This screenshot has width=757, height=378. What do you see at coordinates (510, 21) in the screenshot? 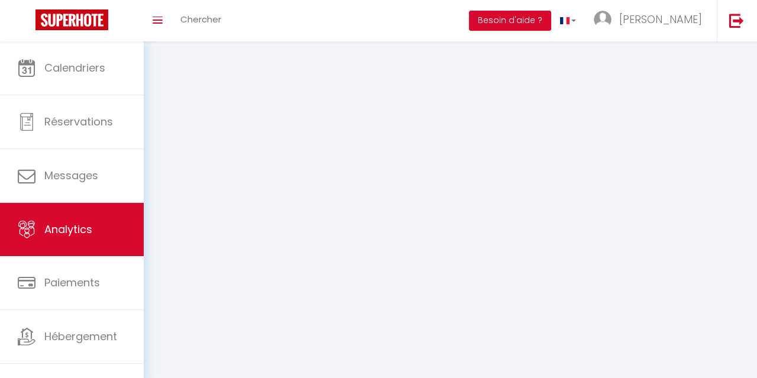
I see `button: Besoin d'aide ?` at bounding box center [510, 21].